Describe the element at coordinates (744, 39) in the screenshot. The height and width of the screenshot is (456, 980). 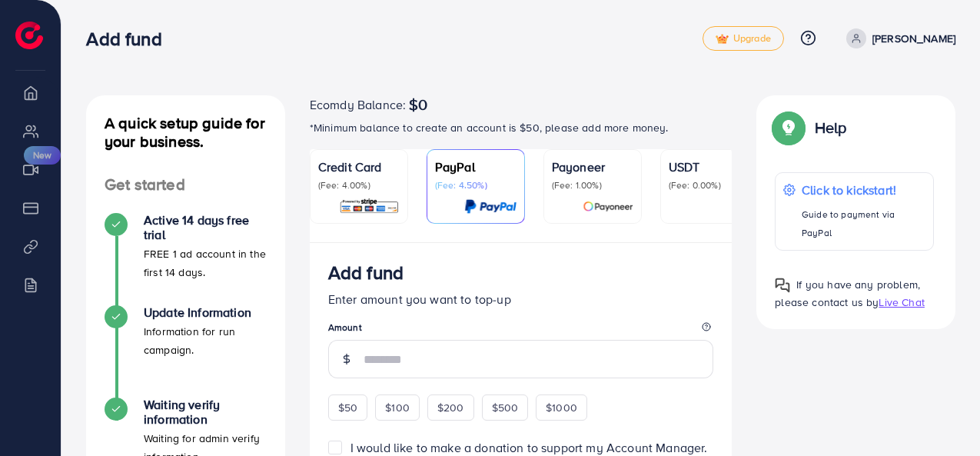
I see `a: tickUpgrade` at that location.